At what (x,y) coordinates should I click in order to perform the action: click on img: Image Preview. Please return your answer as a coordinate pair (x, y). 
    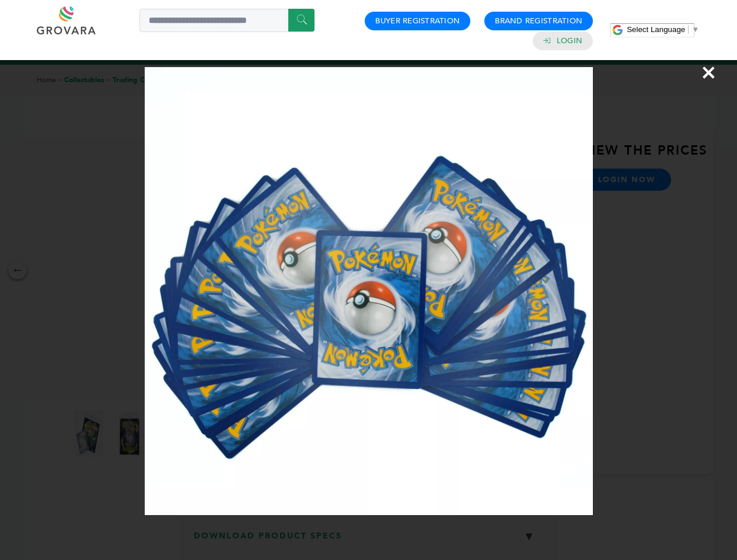
    Looking at the image, I should click on (369, 291).